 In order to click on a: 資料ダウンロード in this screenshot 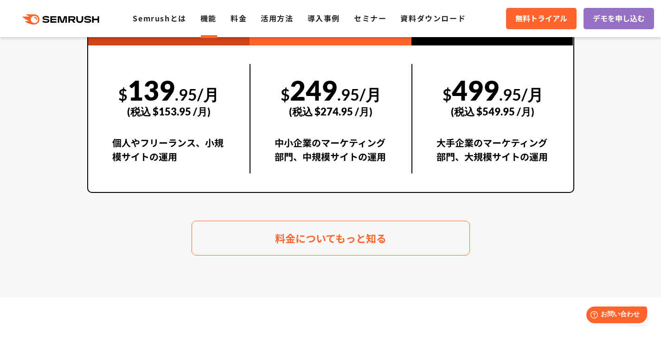, I will do `click(433, 18)`.